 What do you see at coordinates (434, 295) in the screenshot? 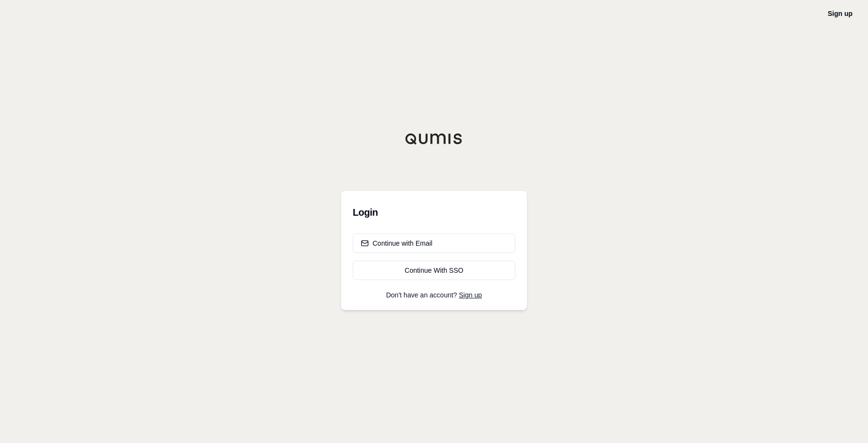
I see `p: Don't have an account?` at bounding box center [434, 295].